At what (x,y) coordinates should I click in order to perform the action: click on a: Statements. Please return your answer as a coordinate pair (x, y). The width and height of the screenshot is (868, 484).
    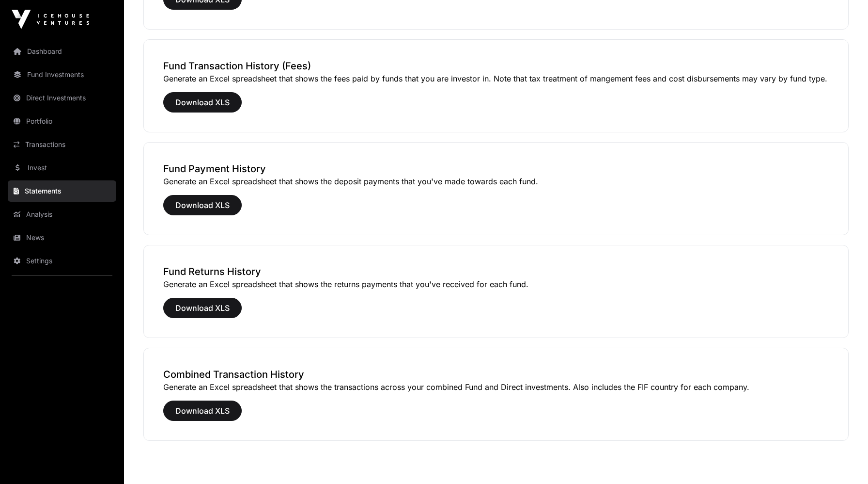
    Looking at the image, I should click on (62, 191).